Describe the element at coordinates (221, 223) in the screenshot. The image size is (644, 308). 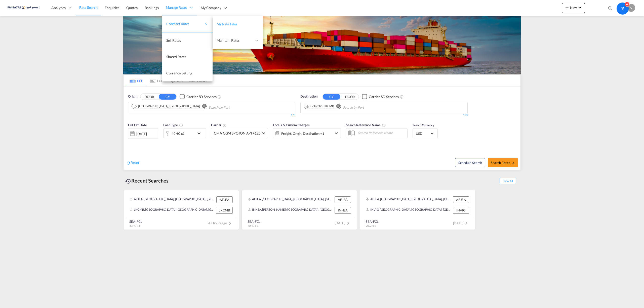
I see `span: 47 hours ago` at that location.